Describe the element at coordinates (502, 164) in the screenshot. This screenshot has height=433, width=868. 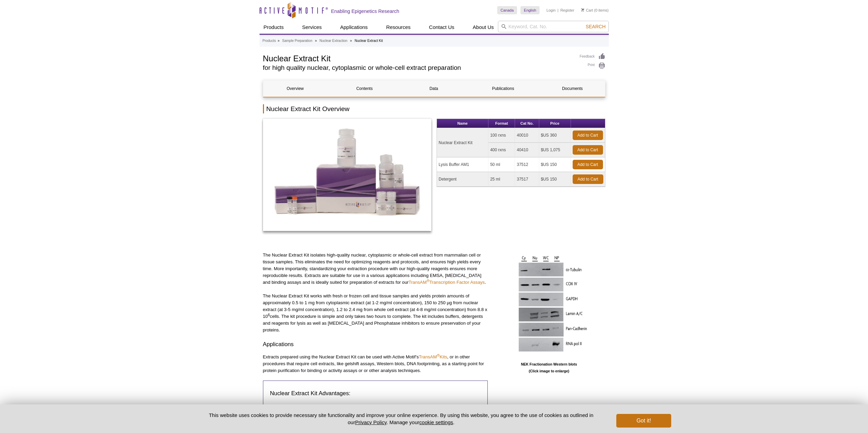
I see `td: 50 ml` at that location.